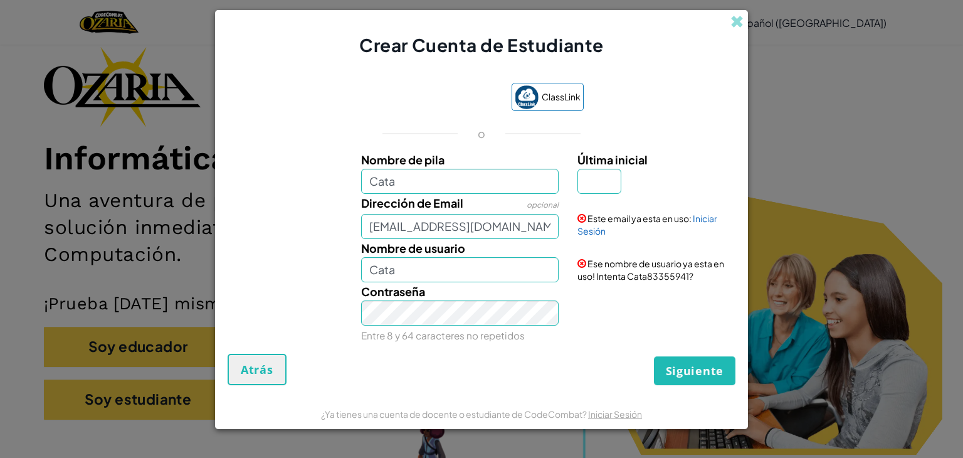  Describe the element at coordinates (613, 159) in the screenshot. I see `span: Última inicial` at that location.